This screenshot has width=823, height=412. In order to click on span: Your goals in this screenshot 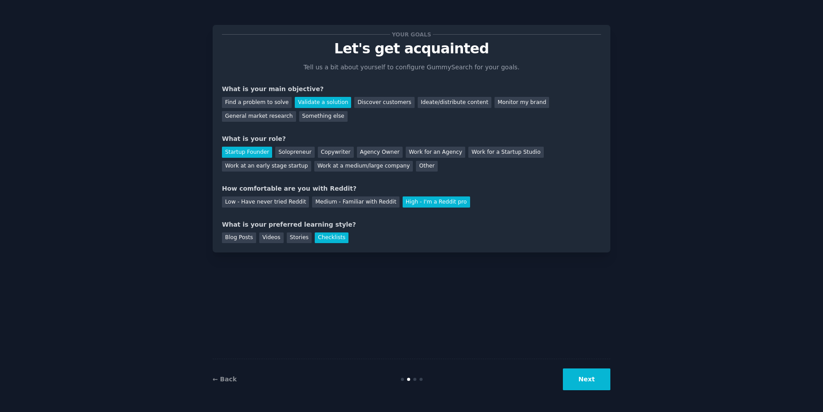, I will do `click(412, 34)`.